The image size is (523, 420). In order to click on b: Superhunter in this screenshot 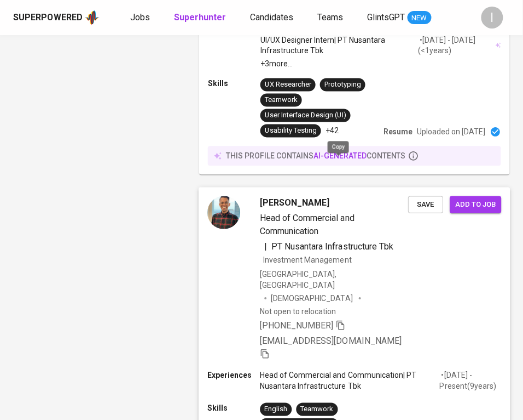, I will do `click(200, 17)`.